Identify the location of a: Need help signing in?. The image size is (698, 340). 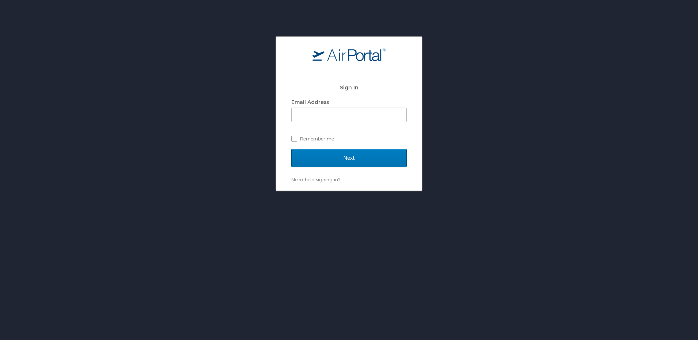
(316, 180).